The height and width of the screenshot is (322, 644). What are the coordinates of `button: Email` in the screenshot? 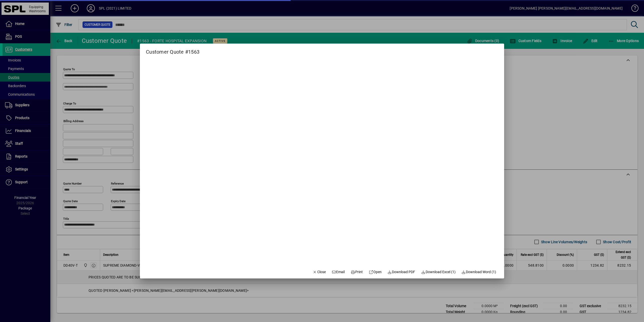 It's located at (339, 272).